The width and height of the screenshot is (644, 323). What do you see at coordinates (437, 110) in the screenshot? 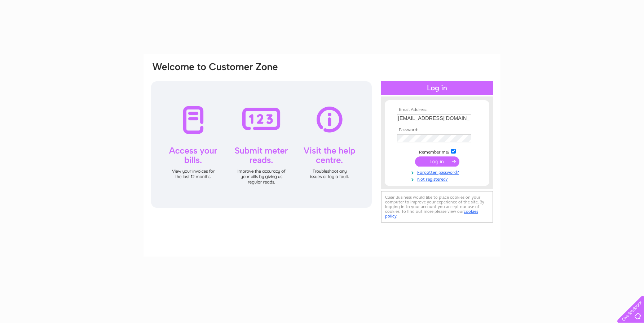
I see `th: Email Address:` at bounding box center [437, 110].